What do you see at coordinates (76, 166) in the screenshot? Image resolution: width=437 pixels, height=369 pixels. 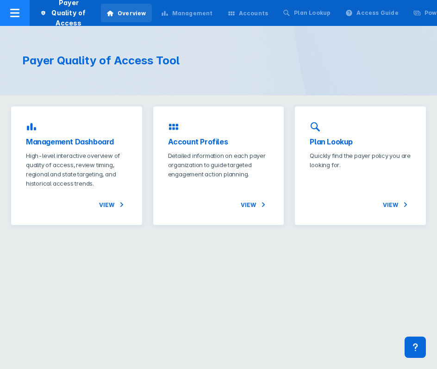 I see `a: Management DashboardHigh-level interactive overview of quality of access, review timing, regional...` at bounding box center [76, 166].